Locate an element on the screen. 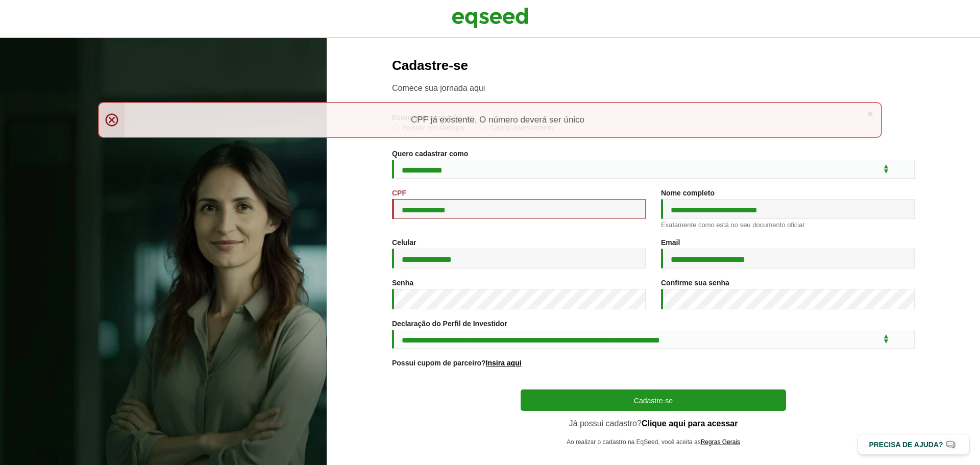 The image size is (980, 465). img: EqSeed Logo is located at coordinates (490, 18).